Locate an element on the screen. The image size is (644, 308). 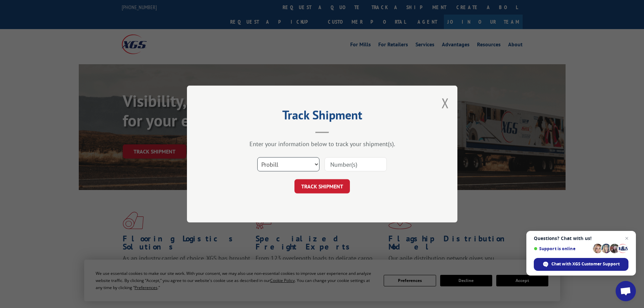
button: Close modal is located at coordinates (445, 103).